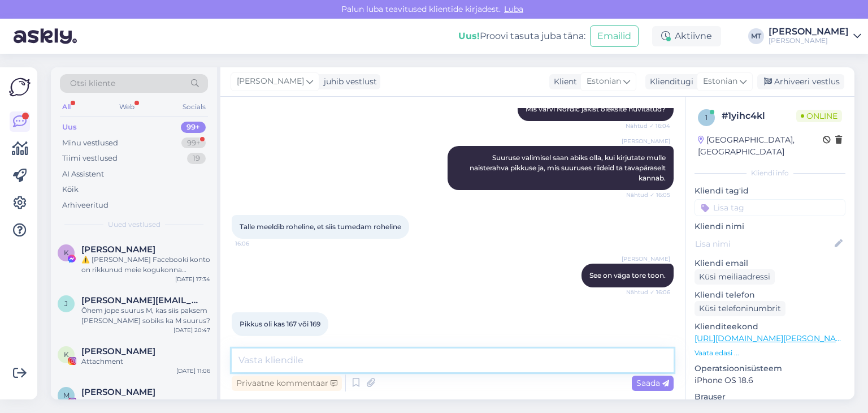 The height and width of the screenshot is (413, 868). I want to click on input: Lisa tag, so click(770, 207).